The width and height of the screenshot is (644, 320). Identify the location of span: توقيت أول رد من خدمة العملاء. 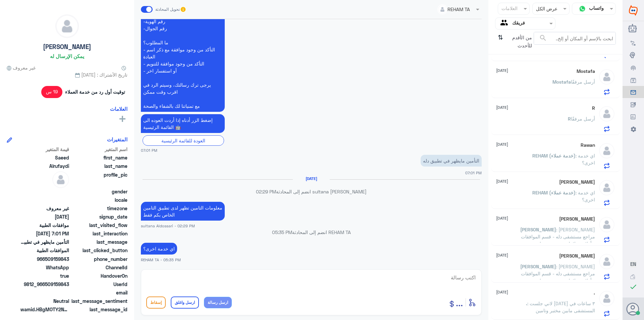
(95, 92).